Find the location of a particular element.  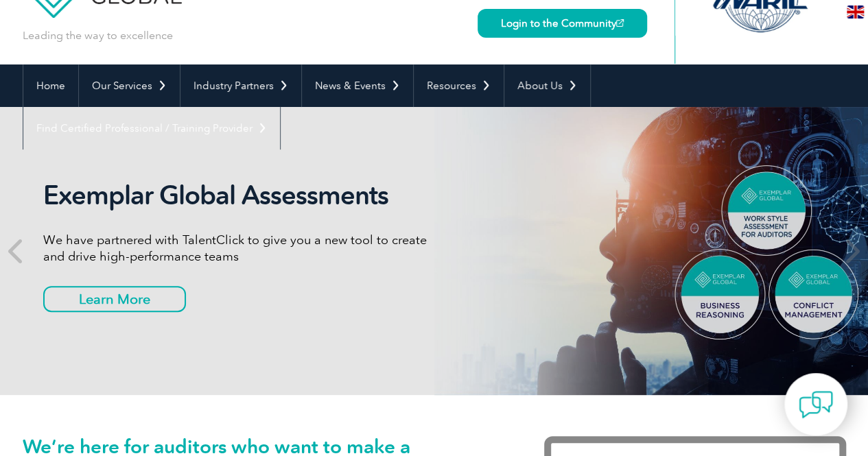

a: Our Services is located at coordinates (129, 86).